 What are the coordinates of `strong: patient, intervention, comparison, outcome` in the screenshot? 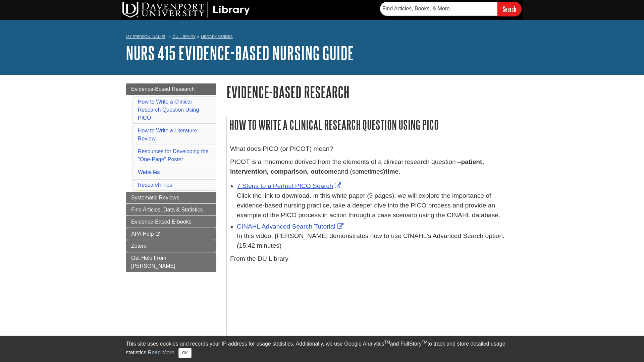 It's located at (357, 167).